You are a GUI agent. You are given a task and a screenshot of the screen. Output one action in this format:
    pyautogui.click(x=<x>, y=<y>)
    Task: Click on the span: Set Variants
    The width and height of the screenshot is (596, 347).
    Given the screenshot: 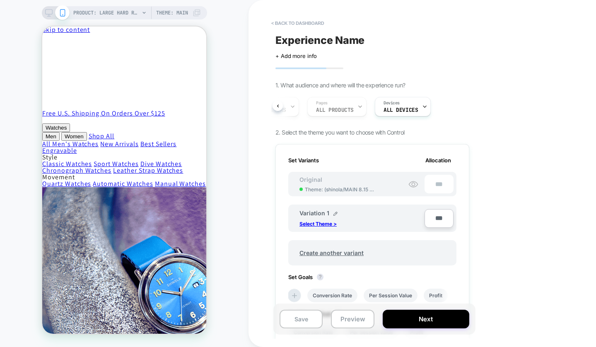 What is the action you would take?
    pyautogui.click(x=304, y=160)
    